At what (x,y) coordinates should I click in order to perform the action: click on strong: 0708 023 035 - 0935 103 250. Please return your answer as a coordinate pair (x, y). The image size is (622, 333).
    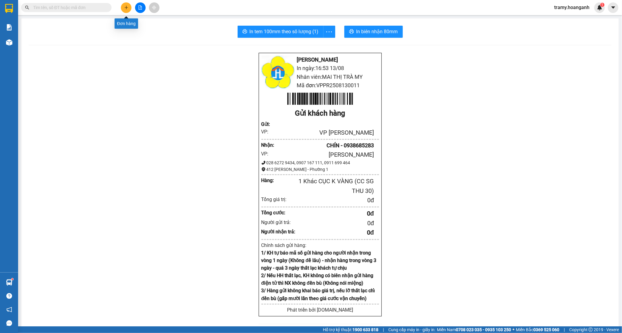
    Looking at the image, I should click on (483, 329).